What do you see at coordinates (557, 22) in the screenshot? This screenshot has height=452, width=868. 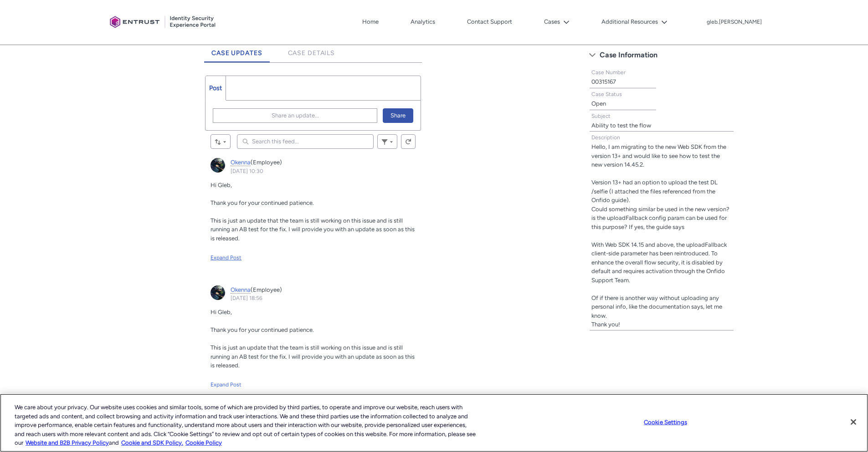 I see `button: Cases` at bounding box center [557, 22].